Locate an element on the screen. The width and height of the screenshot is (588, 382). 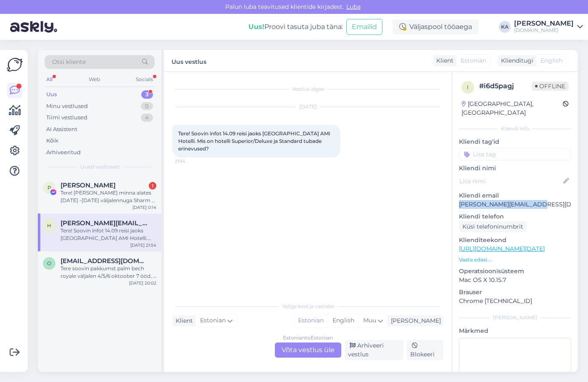
div: Küsi telefoninumbrit is located at coordinates (492, 226).